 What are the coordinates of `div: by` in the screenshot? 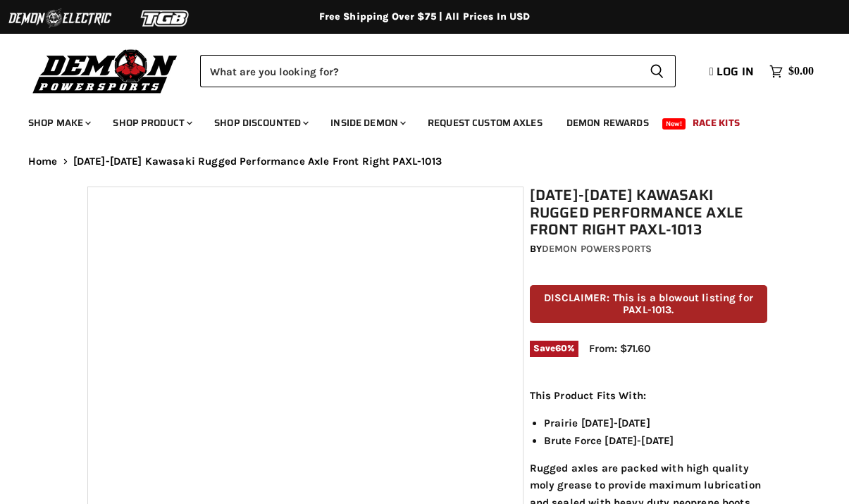 It's located at (649, 249).